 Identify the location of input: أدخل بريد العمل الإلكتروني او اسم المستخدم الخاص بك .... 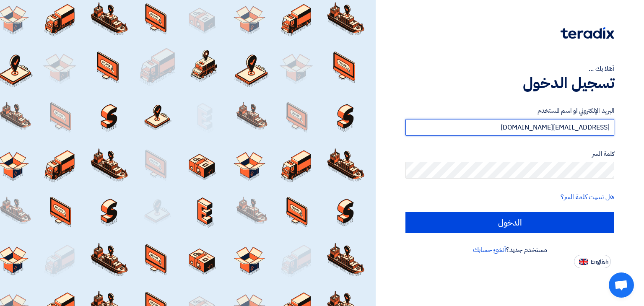
(510, 128).